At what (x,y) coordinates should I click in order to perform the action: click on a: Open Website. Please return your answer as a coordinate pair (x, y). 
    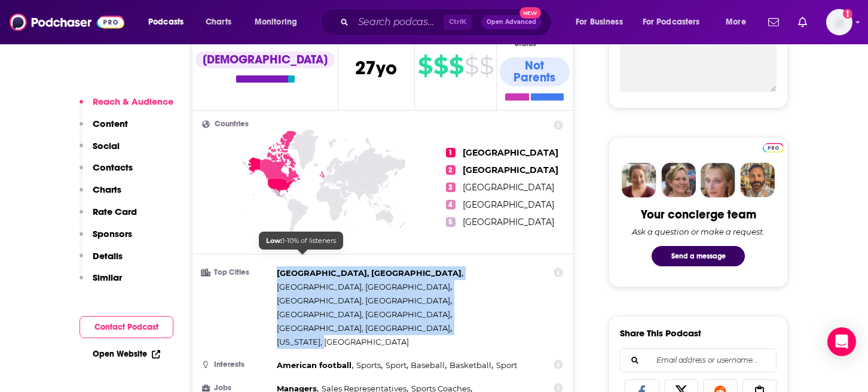
    Looking at the image, I should click on (126, 353).